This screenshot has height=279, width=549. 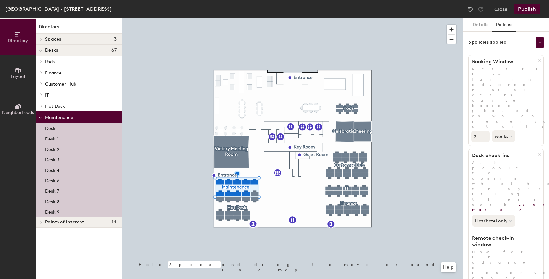 What do you see at coordinates (52, 159) in the screenshot?
I see `p: Desk 3` at bounding box center [52, 159].